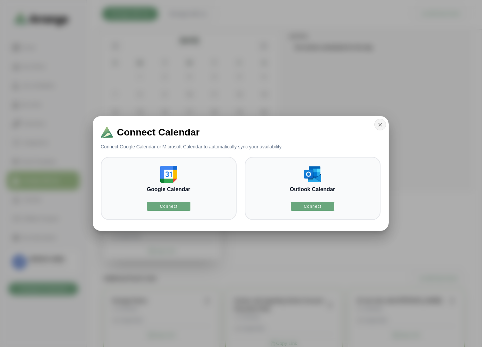 The image size is (482, 347). What do you see at coordinates (168, 189) in the screenshot?
I see `h3: Google Calendar` at bounding box center [168, 189].